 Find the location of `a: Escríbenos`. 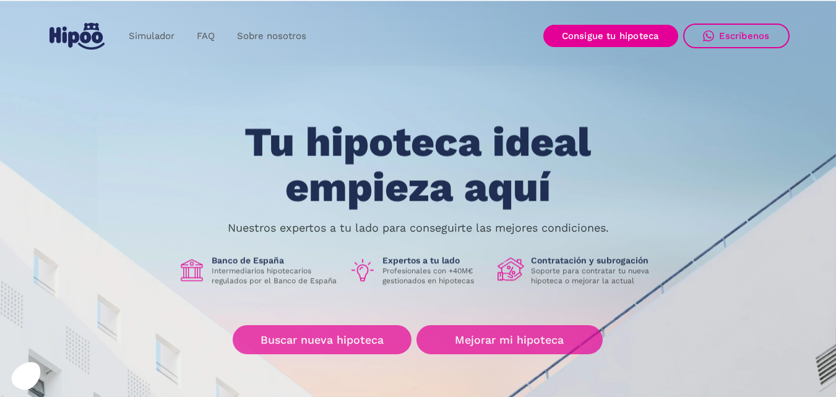

a: Escríbenos is located at coordinates (736, 36).